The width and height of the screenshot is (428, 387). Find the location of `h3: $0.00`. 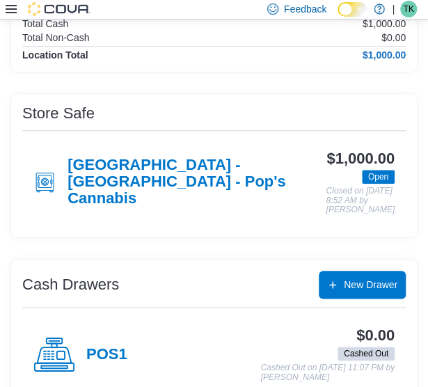

h3: $0.00 is located at coordinates (375, 336).